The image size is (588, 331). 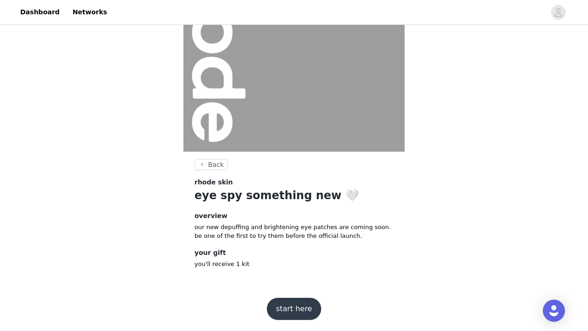 I want to click on h1: eye spy something new 🤍, so click(x=294, y=195).